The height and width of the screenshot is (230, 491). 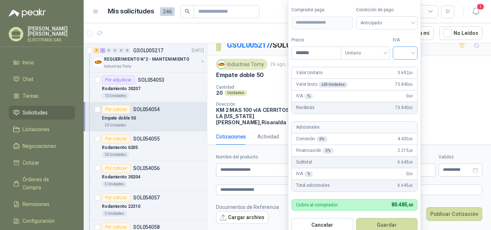 I want to click on p: SOL054056, so click(x=146, y=169).